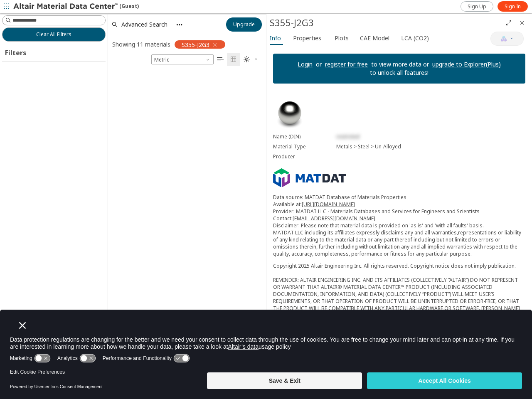  I want to click on p: to view more data or, so click(400, 64).